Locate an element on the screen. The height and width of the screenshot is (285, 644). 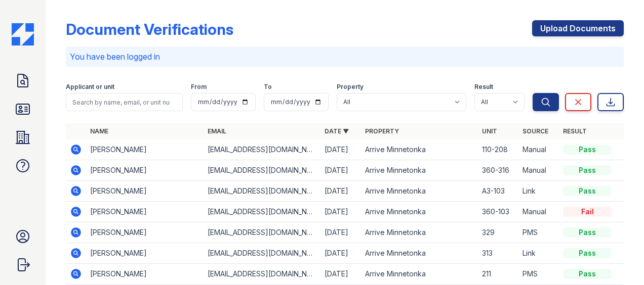
a: Property is located at coordinates (382, 131).